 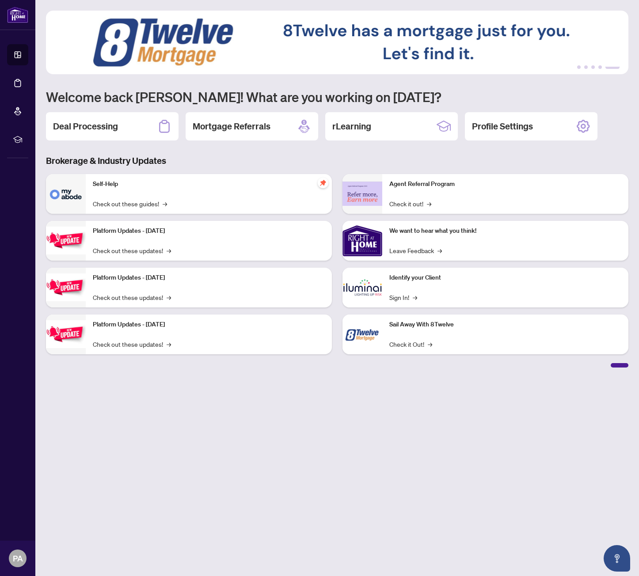 What do you see at coordinates (66, 240) in the screenshot?
I see `img: Platform Updates - July 21, 2025` at bounding box center [66, 240].